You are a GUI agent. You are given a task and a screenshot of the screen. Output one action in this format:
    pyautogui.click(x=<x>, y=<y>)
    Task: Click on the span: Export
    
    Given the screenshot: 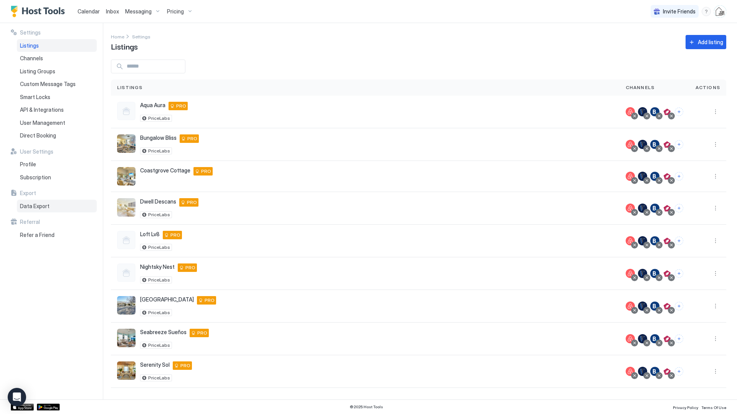 What is the action you would take?
    pyautogui.click(x=28, y=193)
    